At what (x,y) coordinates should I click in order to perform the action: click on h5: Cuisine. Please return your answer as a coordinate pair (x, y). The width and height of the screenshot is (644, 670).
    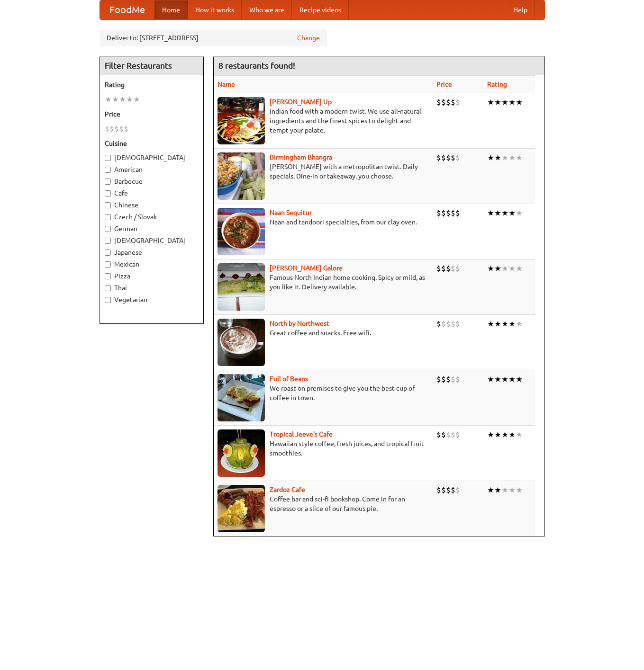
    Looking at the image, I should click on (152, 144).